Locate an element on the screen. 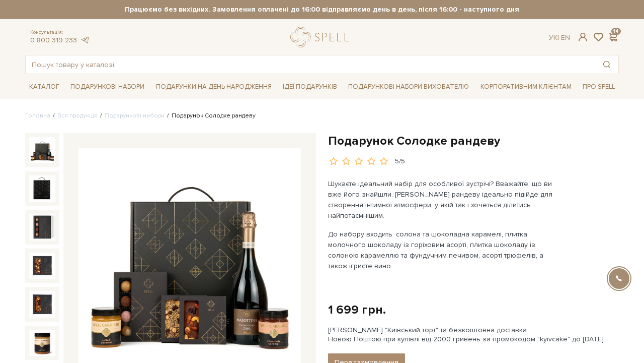 The height and width of the screenshot is (363, 644). button: Пошук товару у каталозі is located at coordinates (606, 65).